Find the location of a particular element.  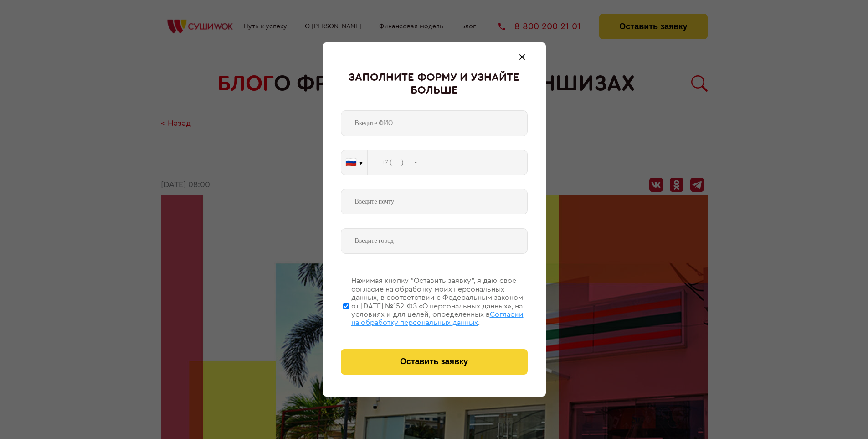

input: Введите почту is located at coordinates (434, 201).